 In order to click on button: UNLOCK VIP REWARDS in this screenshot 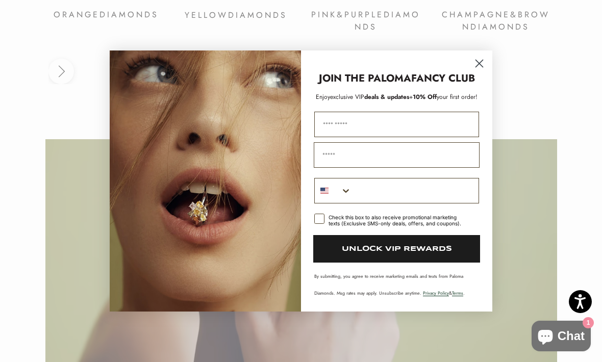, I will do `click(396, 249)`.